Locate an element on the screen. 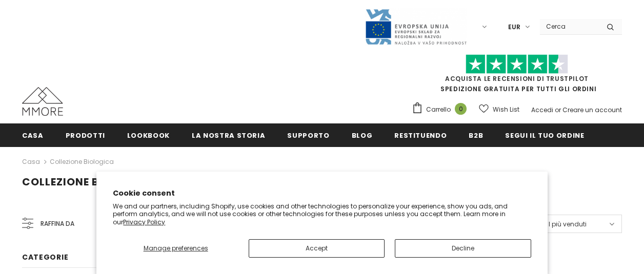  span: Casa is located at coordinates (33, 135).